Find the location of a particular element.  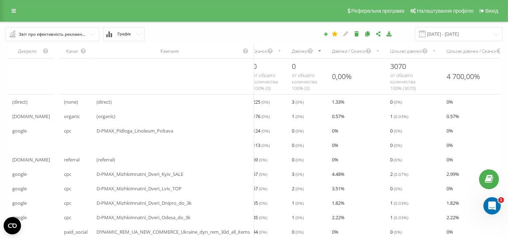

span: 69 is located at coordinates (260, 160).